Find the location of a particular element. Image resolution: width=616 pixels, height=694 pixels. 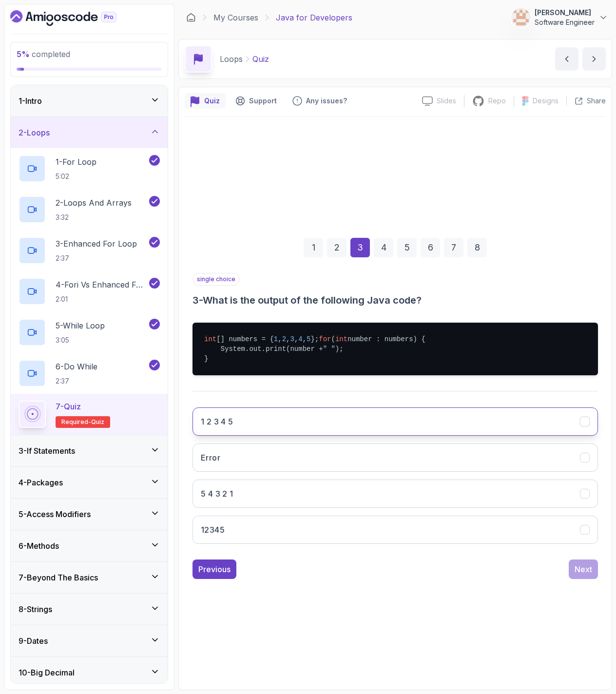

pre: [] numbers = { , , , , }; ( number : numbers) { System.out.print(number + ); } is located at coordinates (395, 349).